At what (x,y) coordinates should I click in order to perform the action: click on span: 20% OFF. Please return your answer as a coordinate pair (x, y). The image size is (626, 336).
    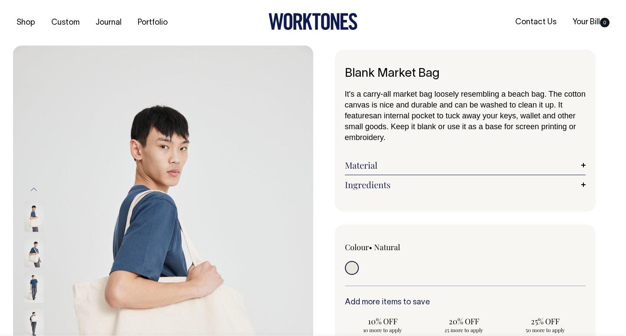
    Looking at the image, I should click on (463, 322).